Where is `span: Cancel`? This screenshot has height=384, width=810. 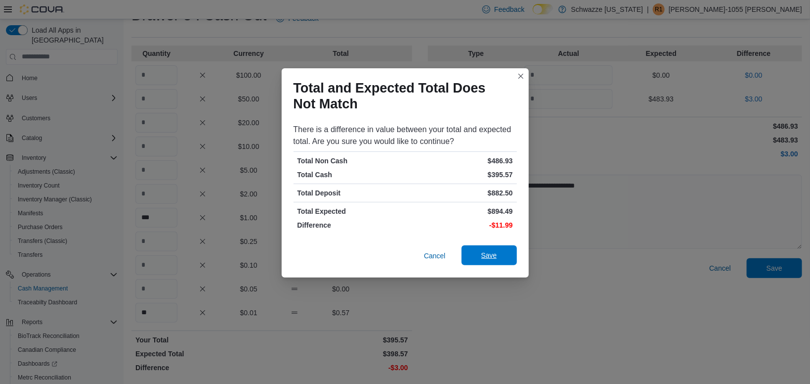 span: Cancel is located at coordinates (435, 256).